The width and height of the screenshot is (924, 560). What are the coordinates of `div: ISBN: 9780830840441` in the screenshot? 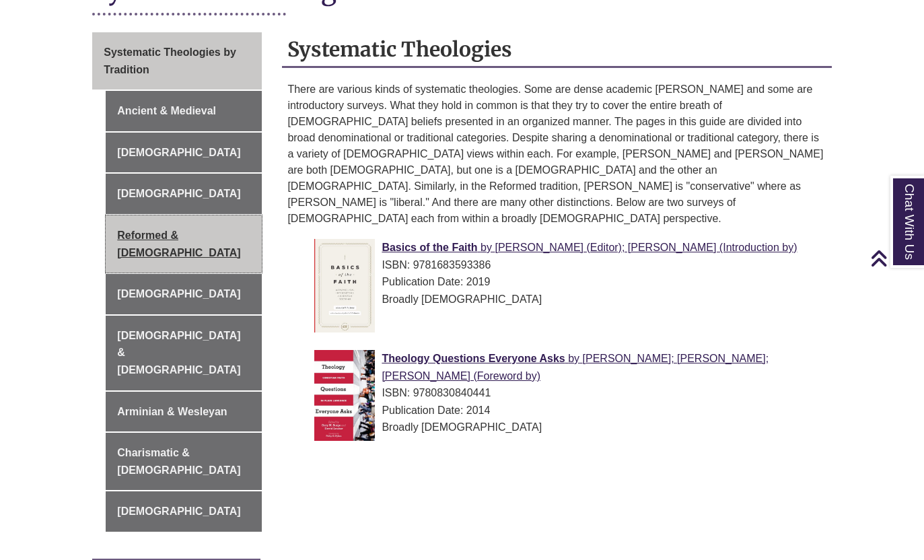 It's located at (567, 393).